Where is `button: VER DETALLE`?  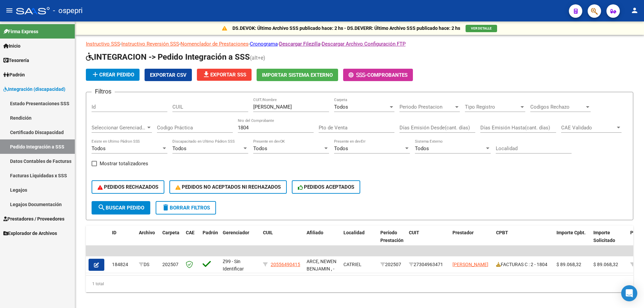 button: VER DETALLE is located at coordinates (481, 28).